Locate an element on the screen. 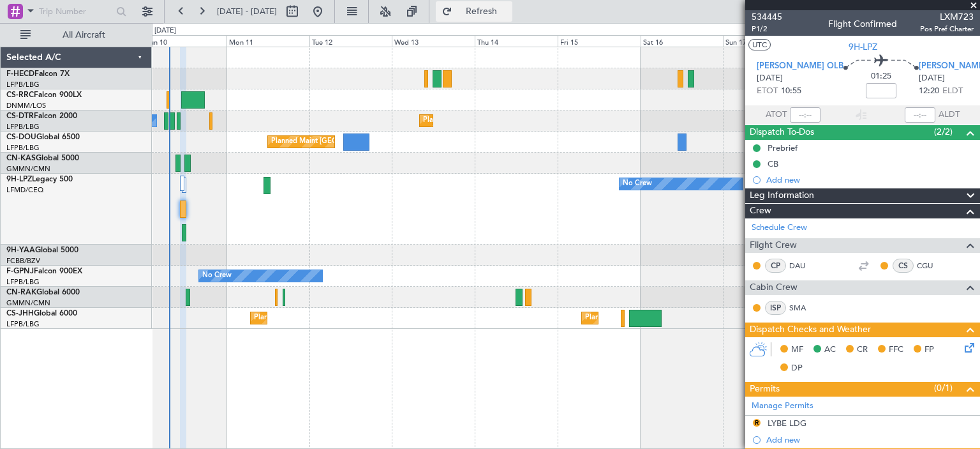 Image resolution: width=980 pixels, height=449 pixels. span: P1/2 is located at coordinates (767, 29).